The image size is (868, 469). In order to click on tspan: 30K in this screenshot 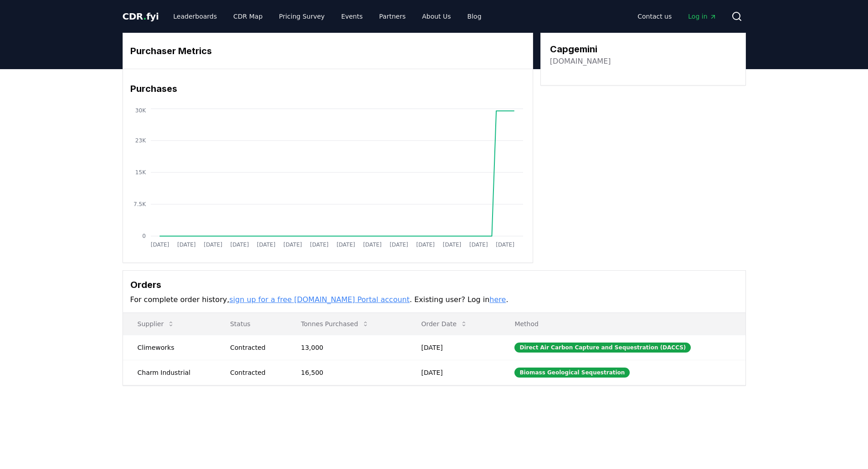, I will do `click(140, 110)`.